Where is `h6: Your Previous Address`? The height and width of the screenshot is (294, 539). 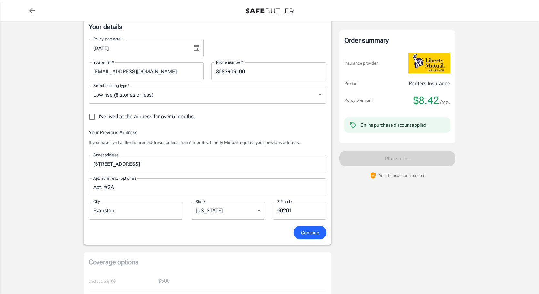
h6: Your Previous Address is located at coordinates (208, 132).